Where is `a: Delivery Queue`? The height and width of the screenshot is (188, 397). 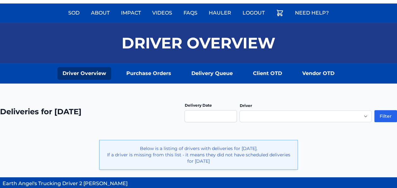 a: Delivery Queue is located at coordinates (212, 73).